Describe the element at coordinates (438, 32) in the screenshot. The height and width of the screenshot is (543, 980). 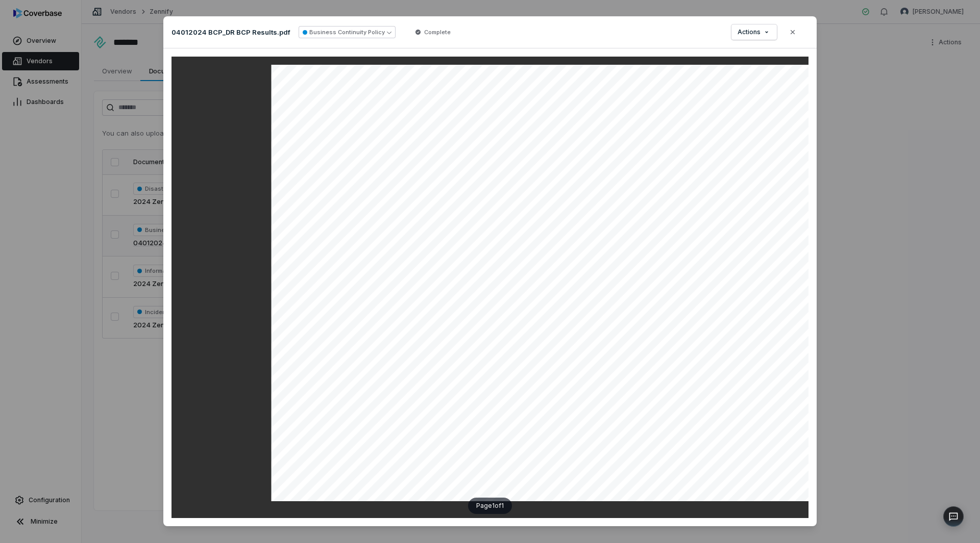
I see `span: Complete` at that location.